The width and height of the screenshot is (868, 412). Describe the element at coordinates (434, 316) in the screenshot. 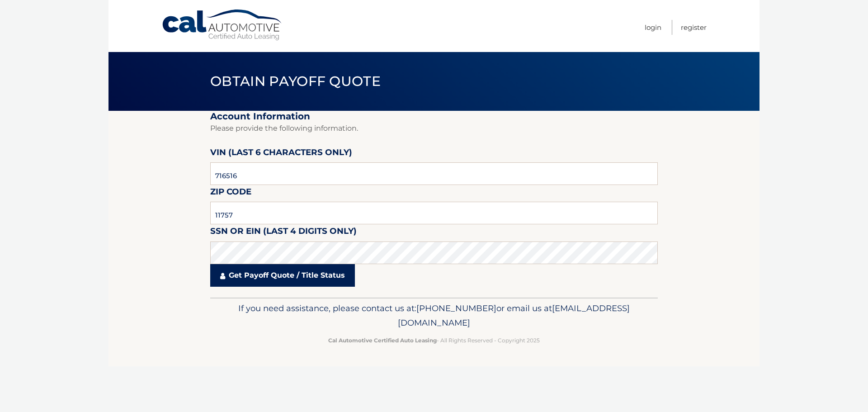

I see `p: If you need assistance, please contact us at: or email us at` at that location.